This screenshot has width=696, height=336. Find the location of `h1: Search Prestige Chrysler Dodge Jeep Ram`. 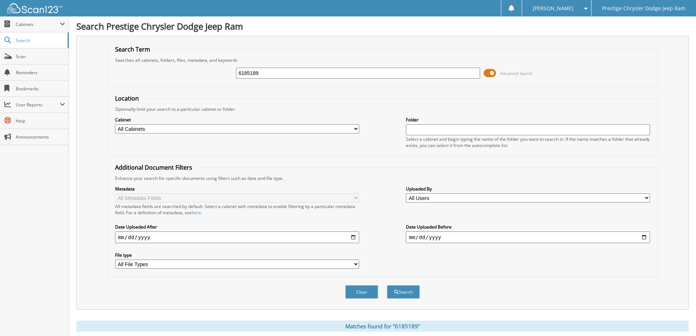

h1: Search Prestige Chrysler Dodge Jeep Ram is located at coordinates (382, 26).